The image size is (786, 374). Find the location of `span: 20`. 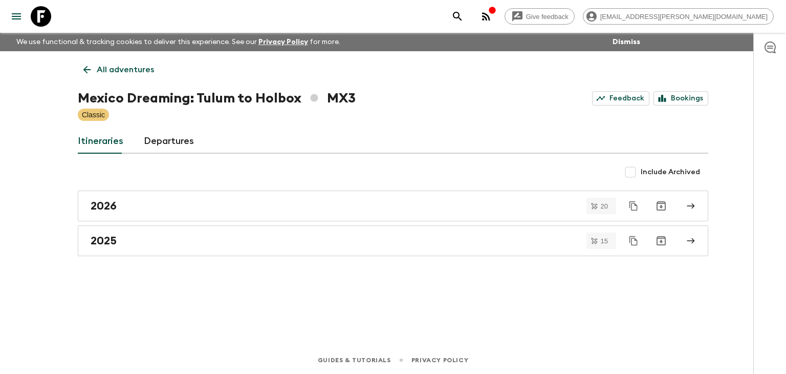

span: 20 is located at coordinates (605, 206).